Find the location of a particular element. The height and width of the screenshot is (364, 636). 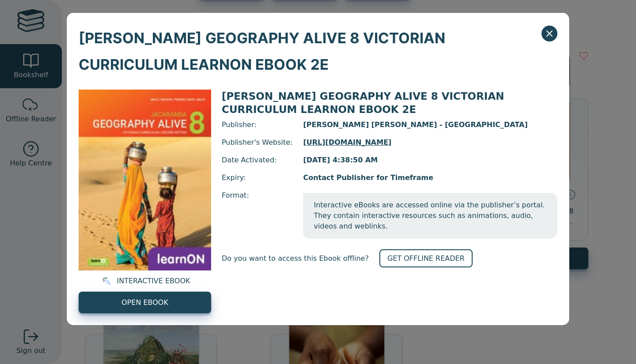

button: Close is located at coordinates (549, 34).